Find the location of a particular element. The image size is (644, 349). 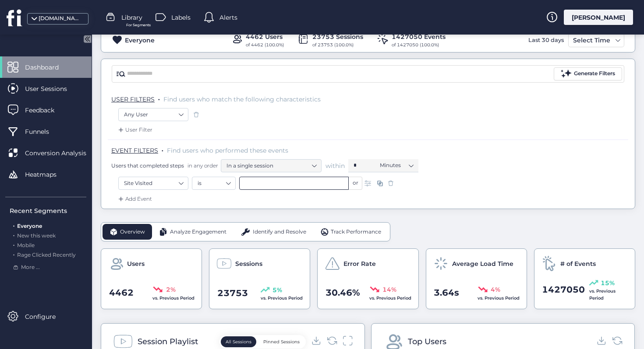

span: Overview is located at coordinates (132, 232).